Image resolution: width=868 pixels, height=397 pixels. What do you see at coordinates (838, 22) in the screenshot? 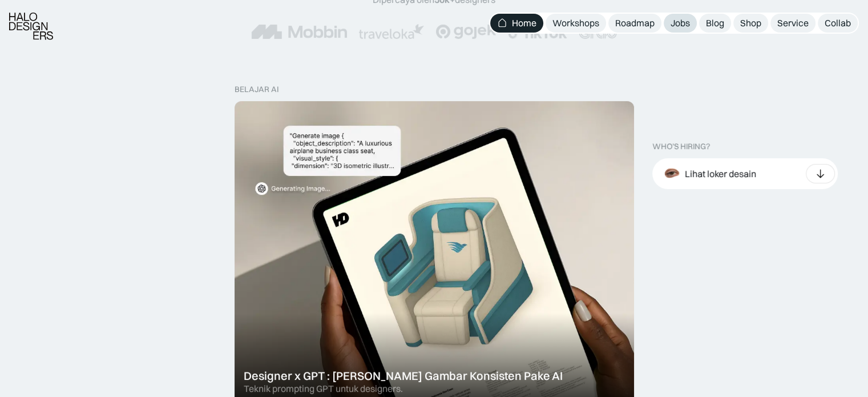
I see `a: Collab` at bounding box center [838, 22].